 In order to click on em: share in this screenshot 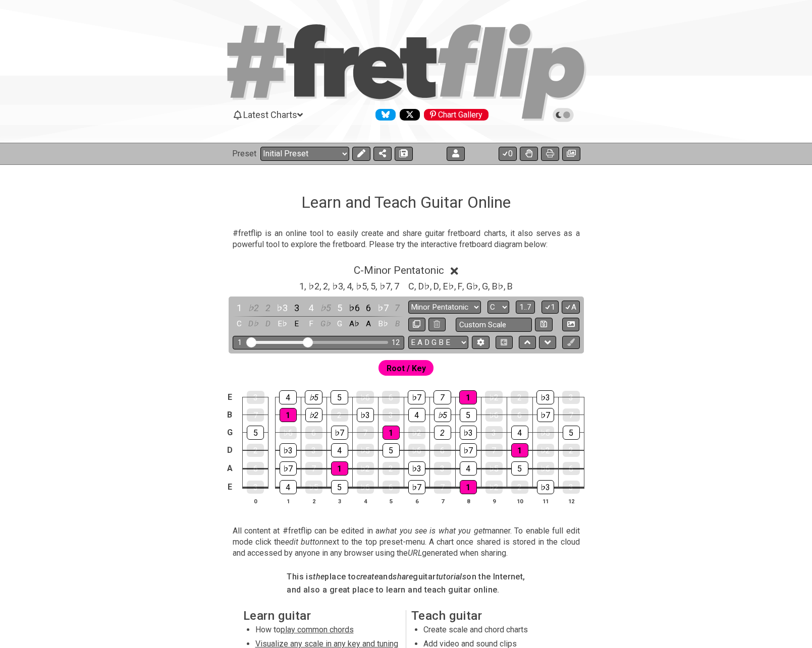, I will do `click(402, 576)`.